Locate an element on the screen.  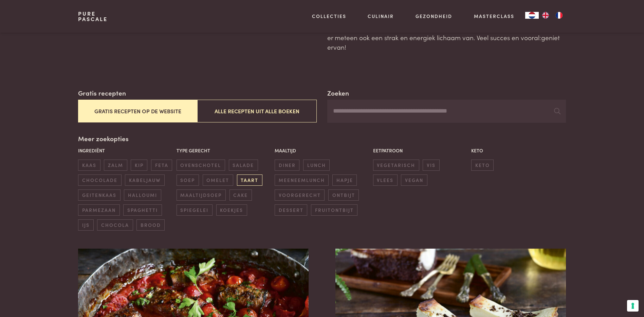
span: vlees is located at coordinates (386, 180).